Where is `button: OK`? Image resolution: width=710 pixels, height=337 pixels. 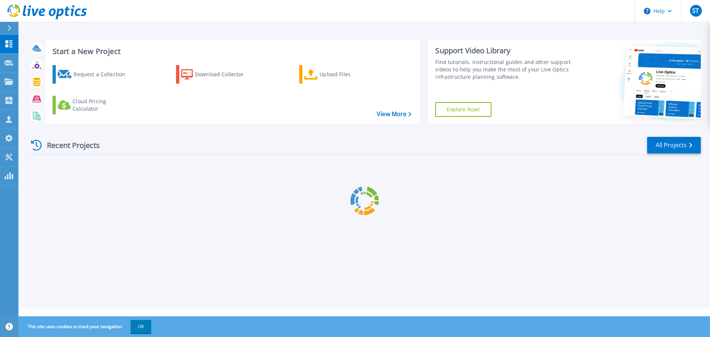
button: OK is located at coordinates (141, 327).